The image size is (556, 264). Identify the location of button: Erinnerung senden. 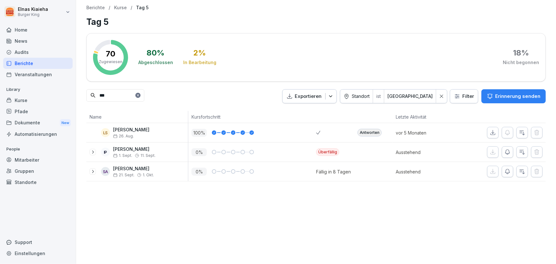
(513, 96).